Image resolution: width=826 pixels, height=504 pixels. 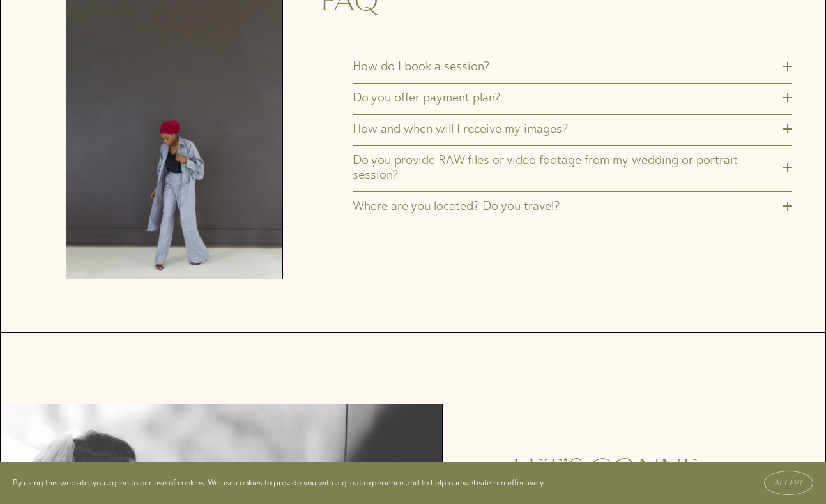 What do you see at coordinates (572, 169) in the screenshot?
I see `button: Do you provide RAW files or video footage from my wedding or portrait session?` at bounding box center [572, 169].